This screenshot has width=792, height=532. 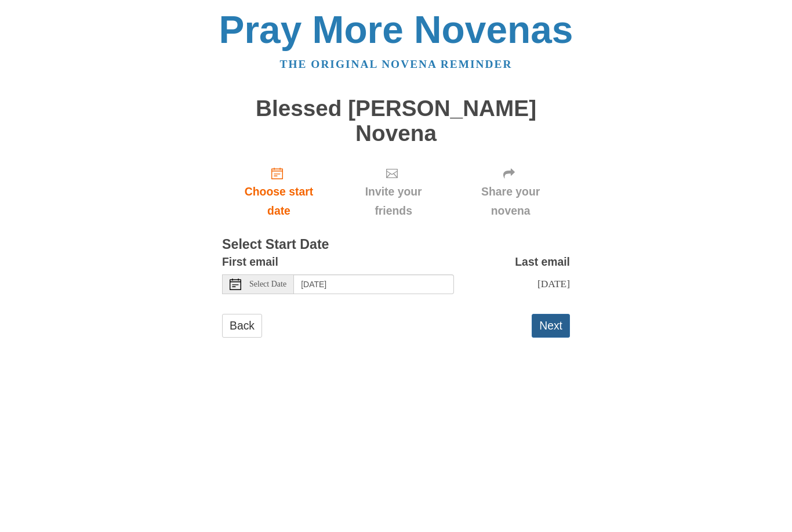 What do you see at coordinates (542, 262) in the screenshot?
I see `label: Last email` at bounding box center [542, 262].